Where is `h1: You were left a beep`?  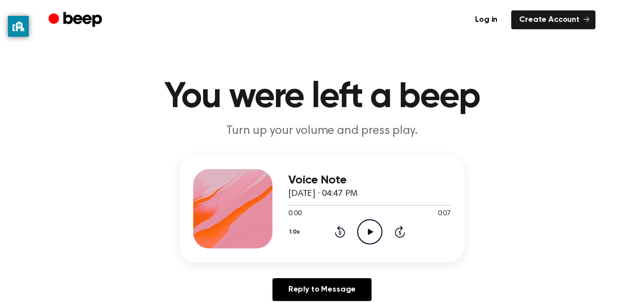
h1: You were left a beep is located at coordinates (322, 97).